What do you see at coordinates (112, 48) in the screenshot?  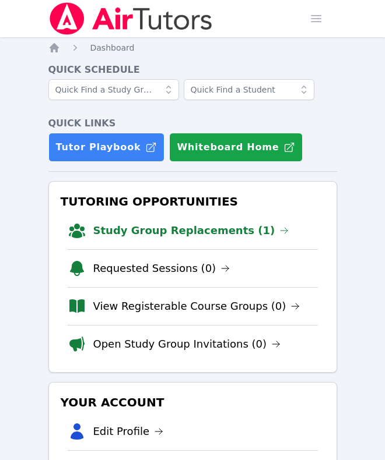 I see `a: Dashboard` at bounding box center [112, 48].